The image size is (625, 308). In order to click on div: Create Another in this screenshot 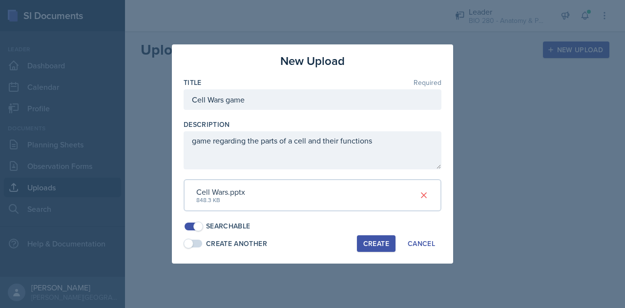, I will do `click(237, 244)`.